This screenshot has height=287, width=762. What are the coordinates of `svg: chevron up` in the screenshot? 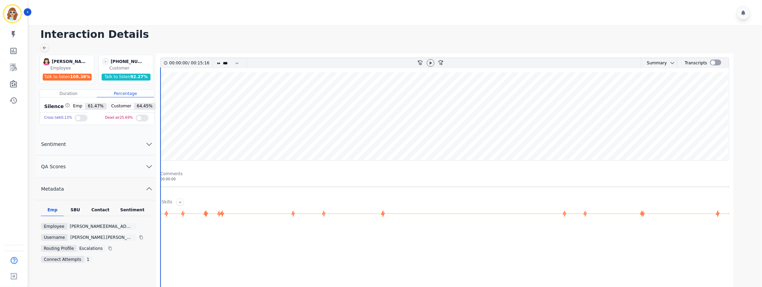 It's located at (149, 189).